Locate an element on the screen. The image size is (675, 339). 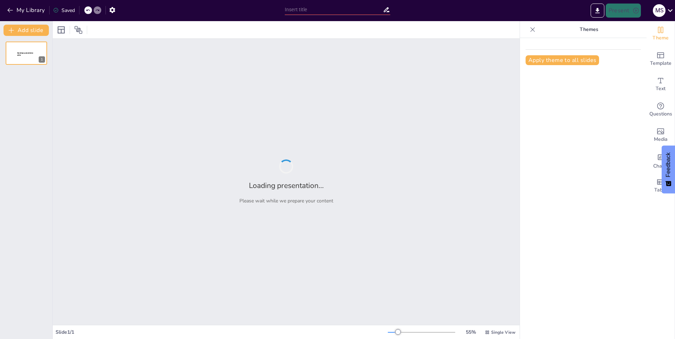
div: Add ready made slides is located at coordinates (661, 59).